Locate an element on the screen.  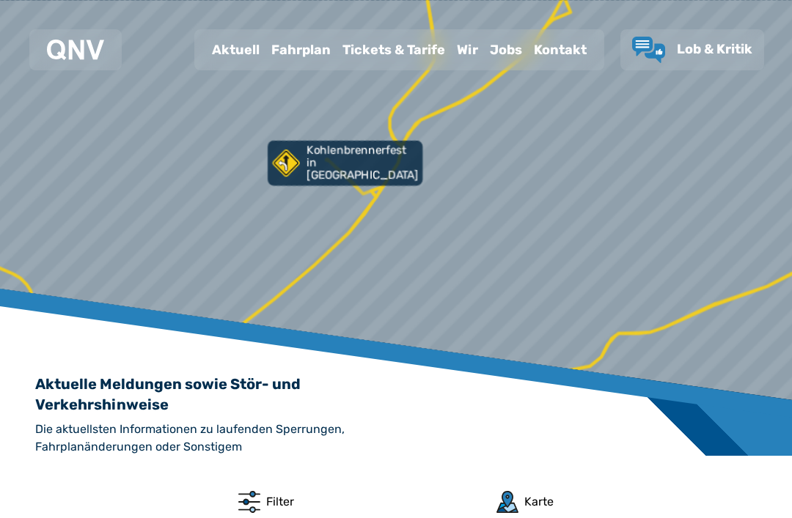
h1: Aktuelle Meldungen sowie Stör- und Verkehrshinweise is located at coordinates (182, 394).